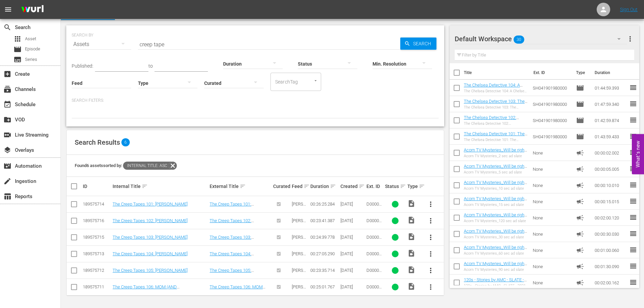  I want to click on td: 01:44:59.393, so click(611, 88).